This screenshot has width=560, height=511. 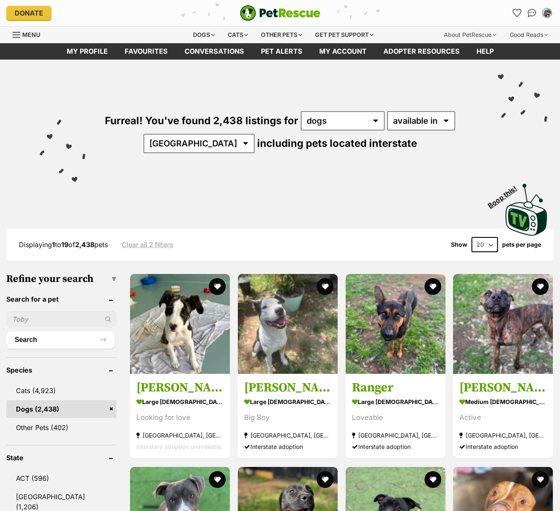 What do you see at coordinates (470, 35) in the screenshot?
I see `div: About PetRescue` at bounding box center [470, 35].